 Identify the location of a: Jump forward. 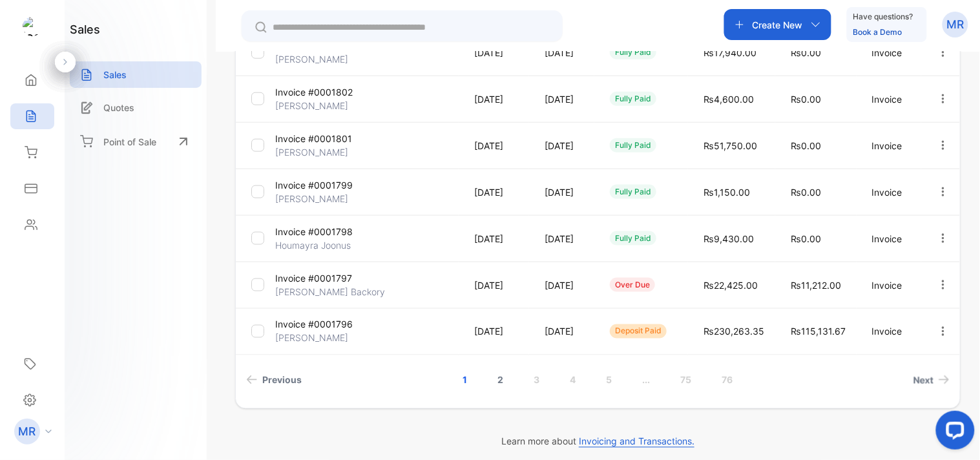
(647, 380).